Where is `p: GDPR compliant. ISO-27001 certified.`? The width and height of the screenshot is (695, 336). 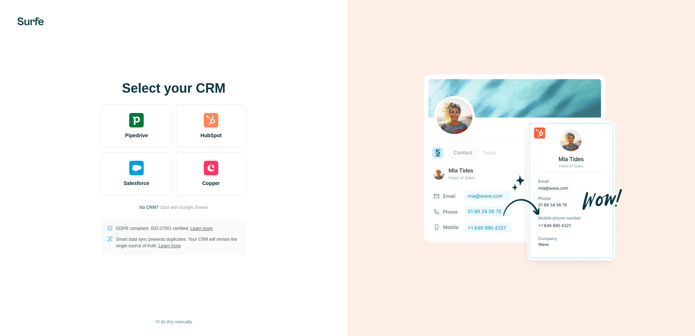
p: GDPR compliant. ISO-27001 certified. is located at coordinates (164, 229).